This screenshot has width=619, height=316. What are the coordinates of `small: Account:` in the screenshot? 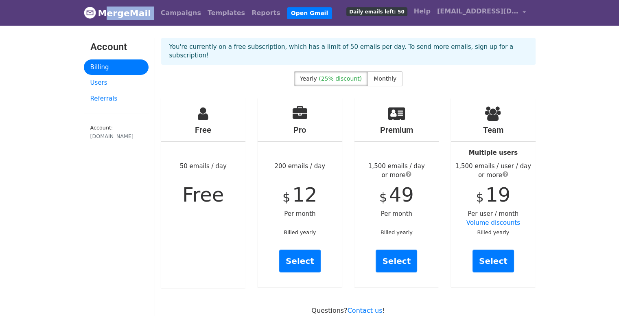 It's located at (116, 132).